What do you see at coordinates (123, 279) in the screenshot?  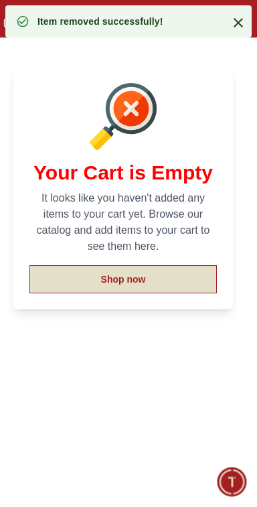 I see `button: Shop now` at bounding box center [123, 279].